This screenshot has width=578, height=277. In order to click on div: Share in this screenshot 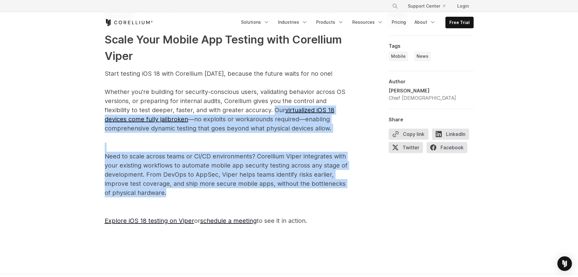, I will do `click(431, 119)`.